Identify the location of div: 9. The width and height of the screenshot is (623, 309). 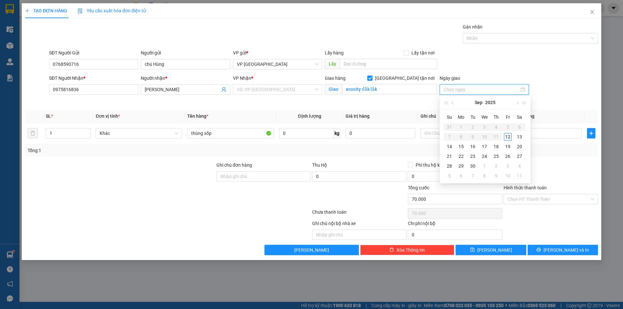
(496, 176).